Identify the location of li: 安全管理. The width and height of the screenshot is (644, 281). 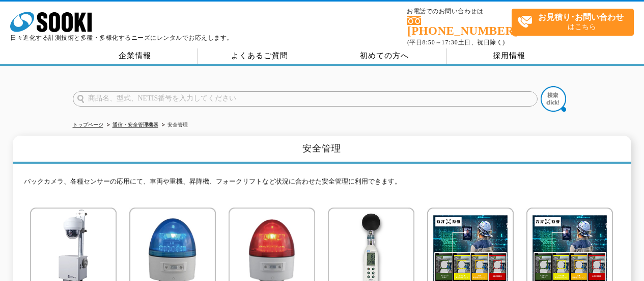
(174, 125).